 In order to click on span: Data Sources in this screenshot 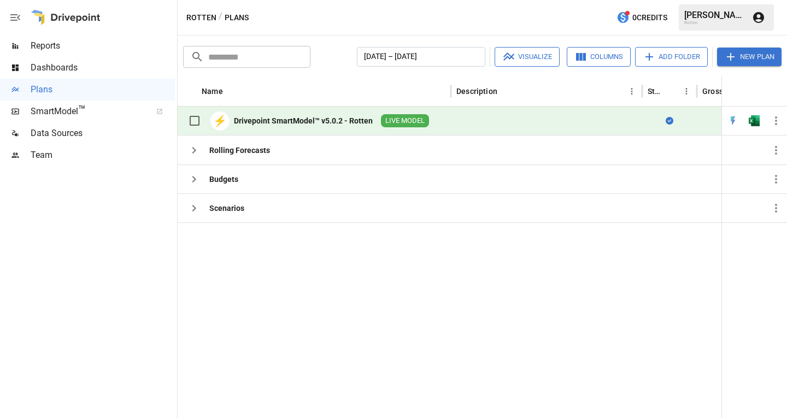, I will do `click(103, 133)`.